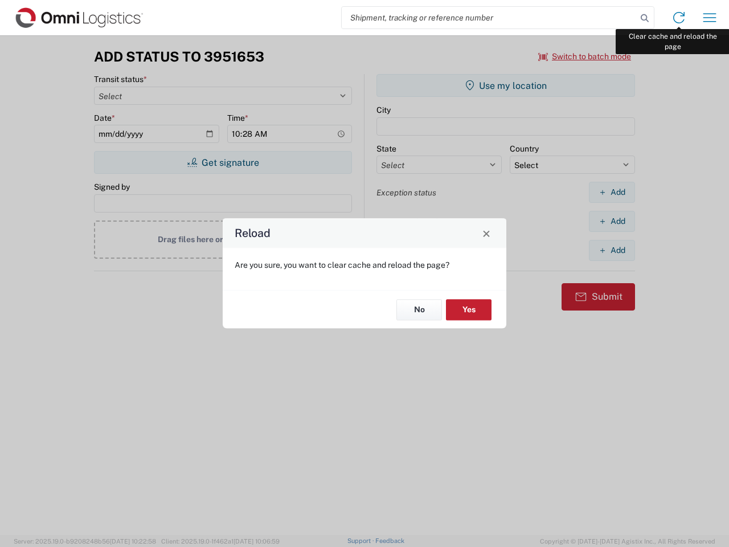 Image resolution: width=729 pixels, height=547 pixels. I want to click on h4: Reload, so click(252, 233).